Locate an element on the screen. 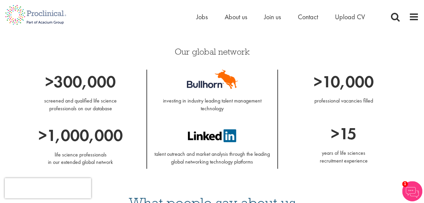 The height and width of the screenshot is (203, 424). p: >15 is located at coordinates (344, 133).